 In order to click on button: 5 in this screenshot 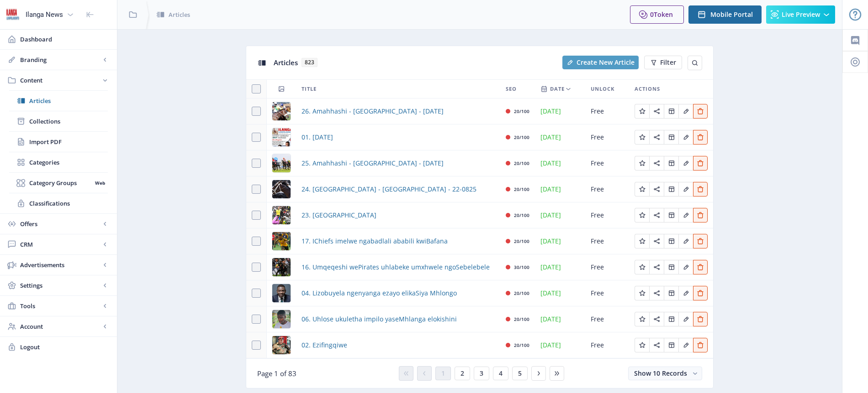, I will do `click(519, 374)`.